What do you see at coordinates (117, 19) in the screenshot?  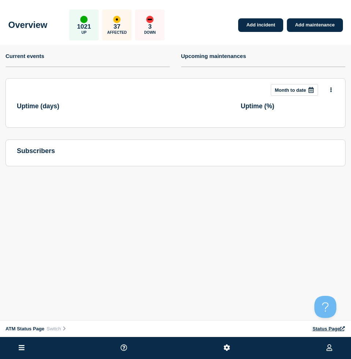 I see `div: affected` at bounding box center [117, 19].